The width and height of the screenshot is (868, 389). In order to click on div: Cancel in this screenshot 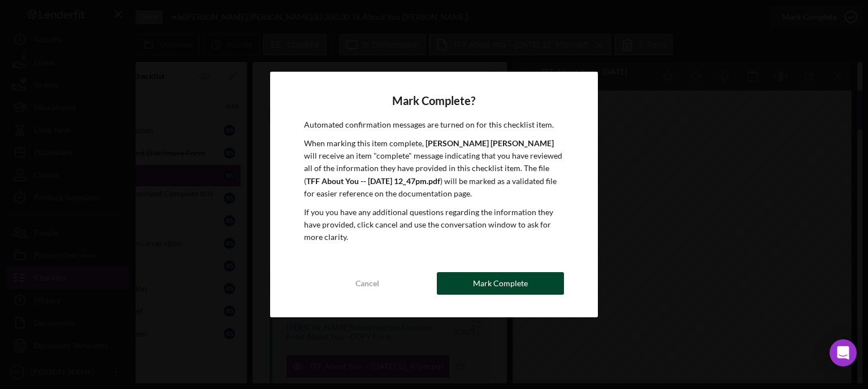, I will do `click(368, 283)`.